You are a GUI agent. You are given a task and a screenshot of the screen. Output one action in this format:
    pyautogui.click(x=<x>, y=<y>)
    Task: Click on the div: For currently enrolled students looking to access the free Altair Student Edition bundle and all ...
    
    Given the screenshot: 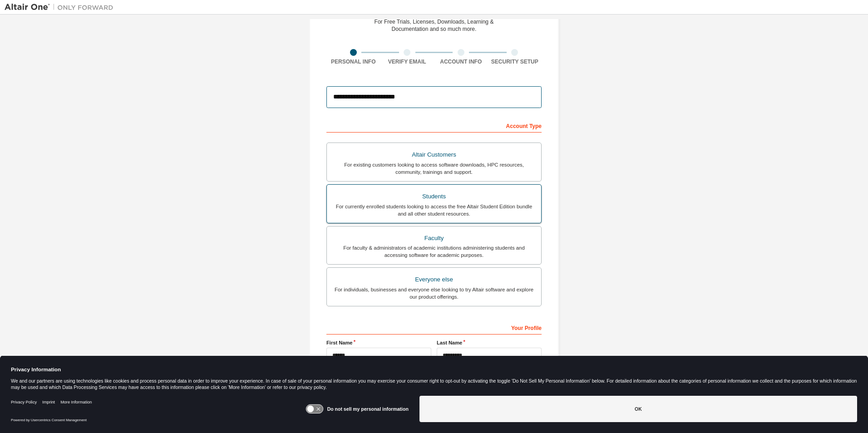 What is the action you would take?
    pyautogui.click(x=434, y=211)
    